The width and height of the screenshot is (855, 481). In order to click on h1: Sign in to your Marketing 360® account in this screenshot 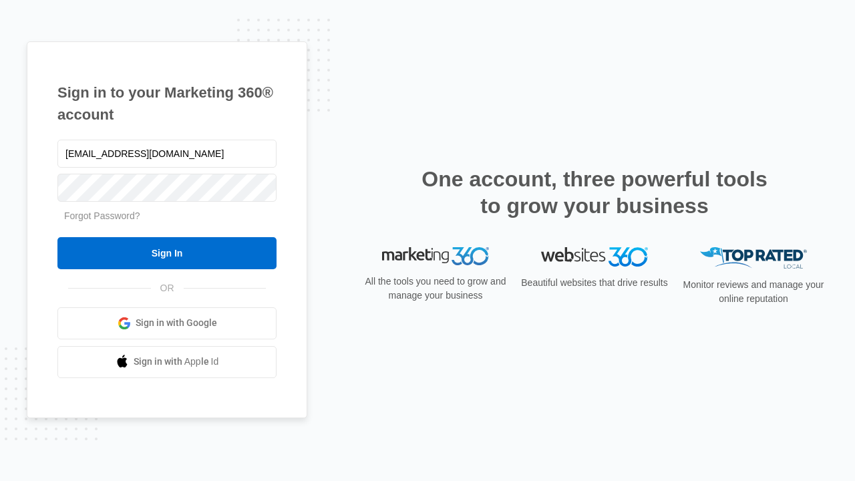, I will do `click(167, 103)`.